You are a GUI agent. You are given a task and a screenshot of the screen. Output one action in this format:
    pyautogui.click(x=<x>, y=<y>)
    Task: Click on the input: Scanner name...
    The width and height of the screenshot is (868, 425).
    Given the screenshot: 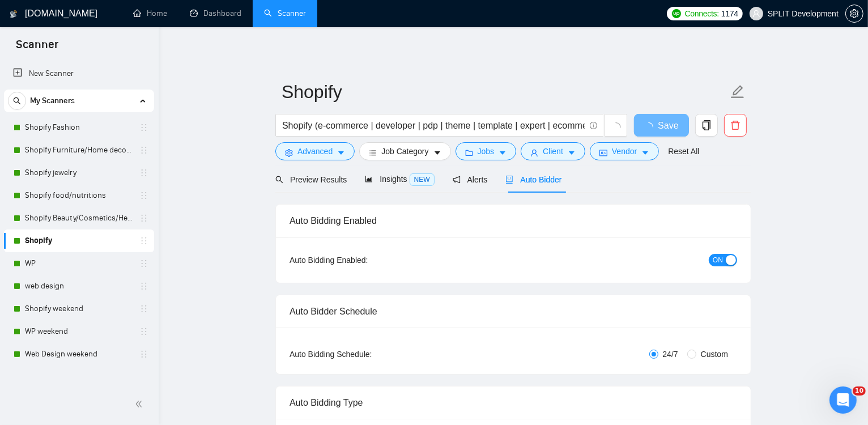 What is the action you would take?
    pyautogui.click(x=505, y=92)
    